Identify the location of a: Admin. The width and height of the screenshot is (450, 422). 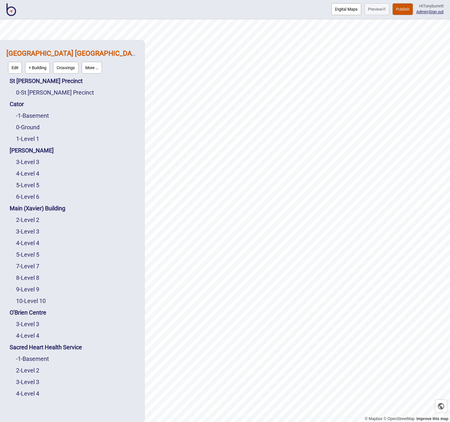
(422, 12).